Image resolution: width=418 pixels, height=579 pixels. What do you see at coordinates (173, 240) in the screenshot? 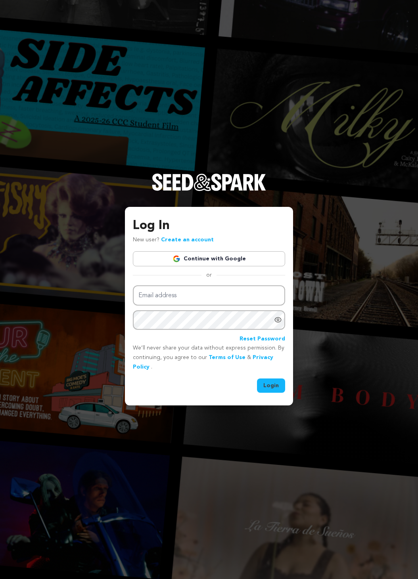
I see `p: New user?` at bounding box center [173, 240].